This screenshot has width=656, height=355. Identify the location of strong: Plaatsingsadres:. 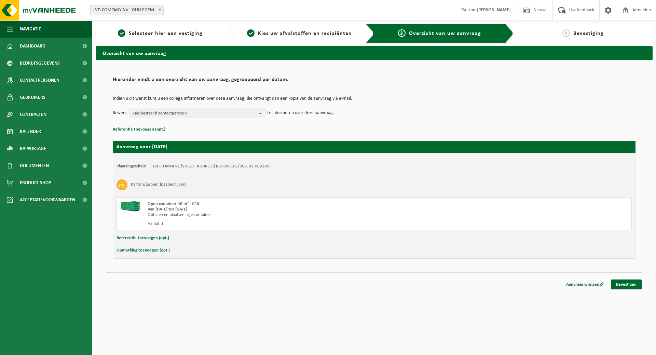
(131, 166).